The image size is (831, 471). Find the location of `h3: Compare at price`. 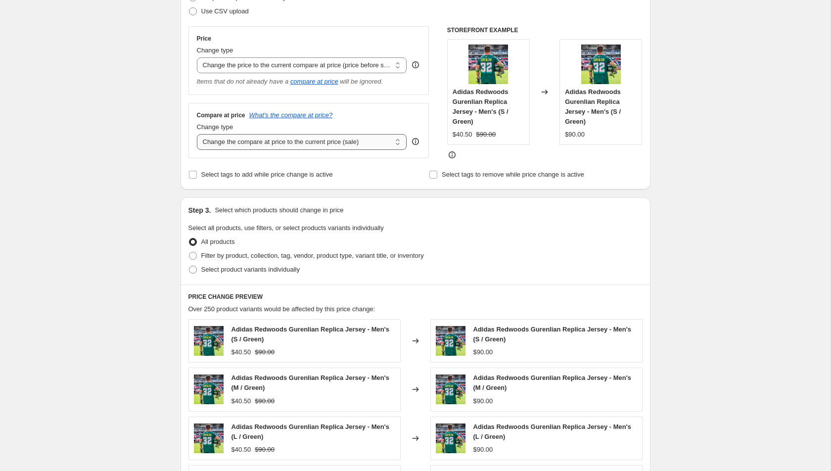

h3: Compare at price is located at coordinates (221, 115).